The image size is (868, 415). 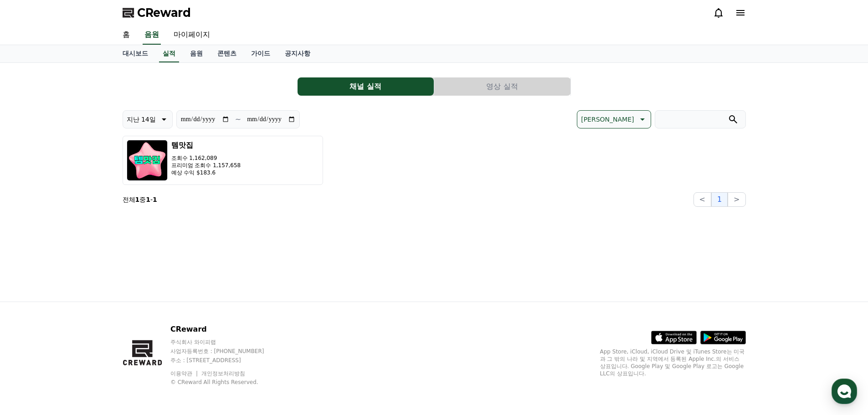 What do you see at coordinates (366, 86) in the screenshot?
I see `a: 채널 실적` at bounding box center [366, 86].